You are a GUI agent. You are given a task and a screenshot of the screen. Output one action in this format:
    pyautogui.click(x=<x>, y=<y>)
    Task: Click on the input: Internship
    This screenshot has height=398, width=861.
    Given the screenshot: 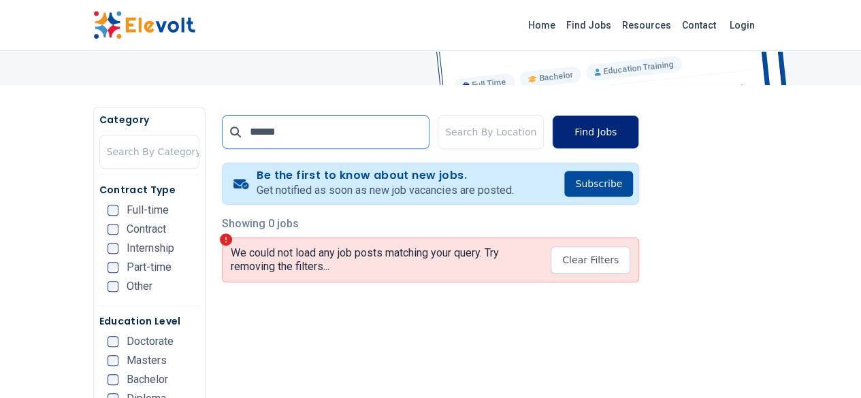 What is the action you would take?
    pyautogui.click(x=113, y=248)
    